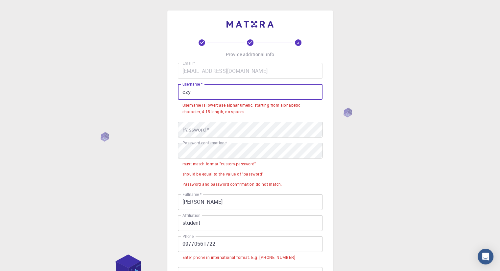 This screenshot has height=271, width=500. Describe the element at coordinates (192, 84) in the screenshot. I see `label: username` at that location.